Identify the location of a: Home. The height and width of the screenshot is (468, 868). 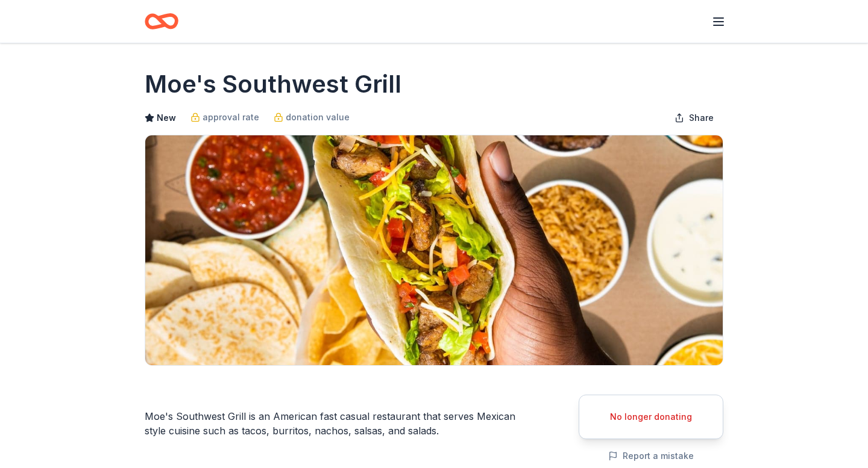
(161, 21).